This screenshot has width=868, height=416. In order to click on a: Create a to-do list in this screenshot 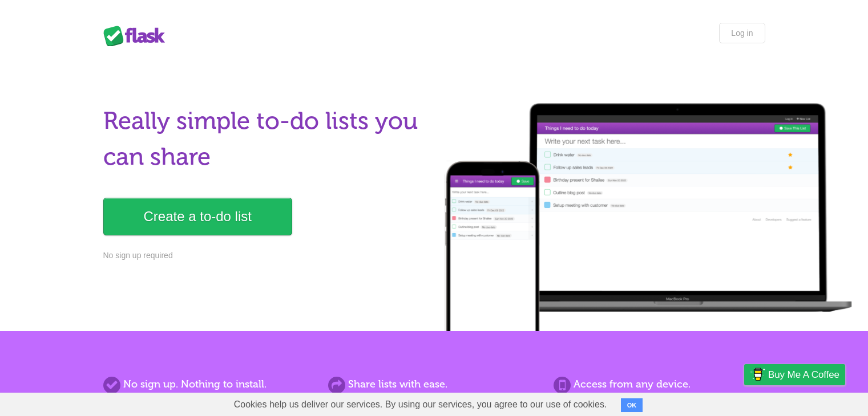, I will do `click(197, 216)`.